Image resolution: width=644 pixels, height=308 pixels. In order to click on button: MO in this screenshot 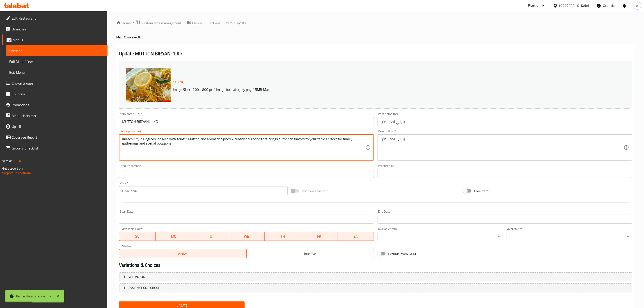, I will do `click(173, 236)`.